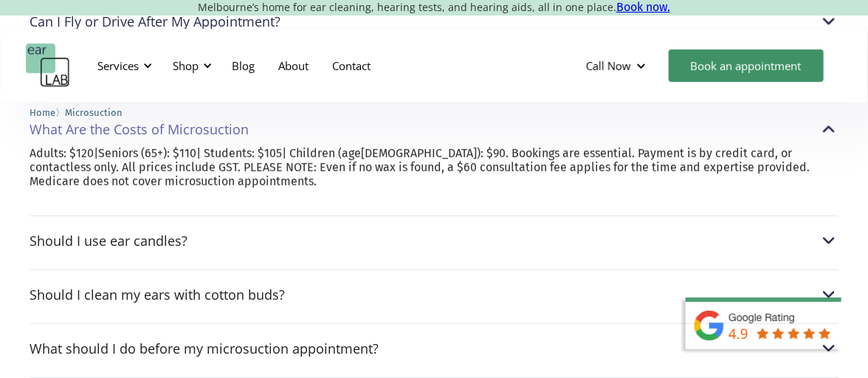  What do you see at coordinates (434, 175) in the screenshot?
I see `nav: What Are the Costs of MicrosuctionWhat Are the Costs of Microsuction` at bounding box center [434, 175].